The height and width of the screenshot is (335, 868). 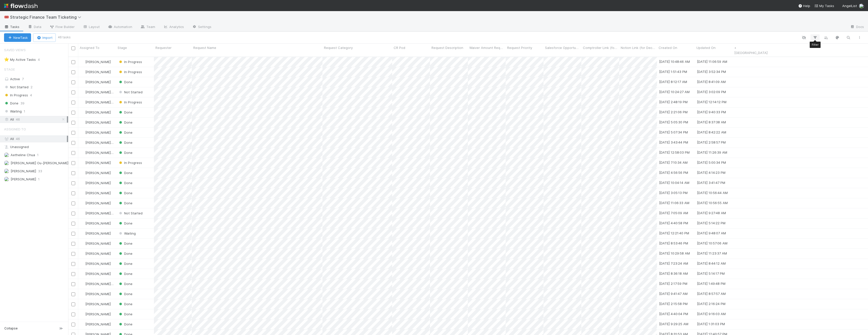 I want to click on div: Active, so click(x=35, y=79).